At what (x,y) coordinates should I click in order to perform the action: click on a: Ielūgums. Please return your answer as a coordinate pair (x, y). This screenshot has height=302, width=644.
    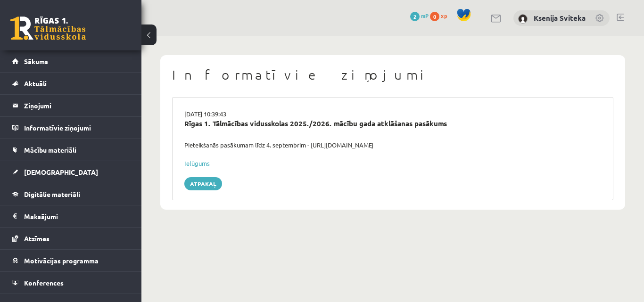
    Looking at the image, I should click on (197, 163).